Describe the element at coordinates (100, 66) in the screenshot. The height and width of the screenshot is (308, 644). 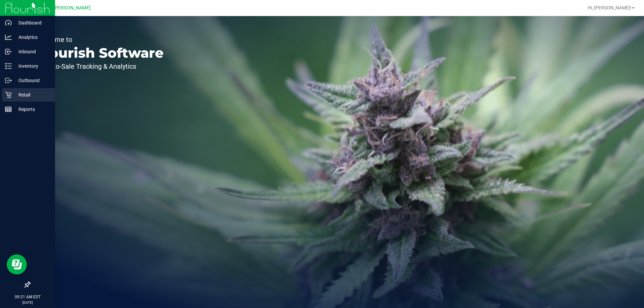
I see `p: Seed-to-Sale Tracking & Analytics` at that location.